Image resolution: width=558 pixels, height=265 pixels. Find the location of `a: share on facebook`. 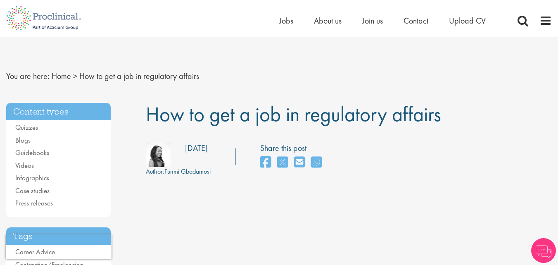

a: share on facebook is located at coordinates (265, 162).